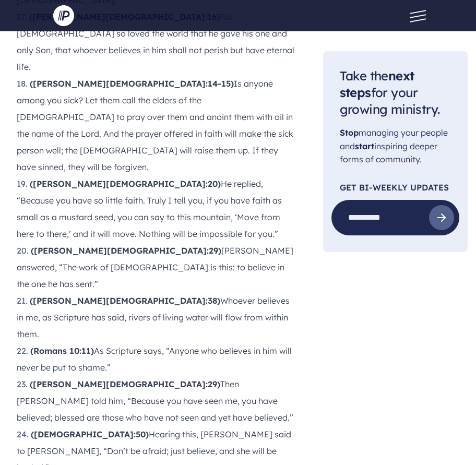  Describe the element at coordinates (62, 351) in the screenshot. I see `strong: (Romans 10:11)` at that location.